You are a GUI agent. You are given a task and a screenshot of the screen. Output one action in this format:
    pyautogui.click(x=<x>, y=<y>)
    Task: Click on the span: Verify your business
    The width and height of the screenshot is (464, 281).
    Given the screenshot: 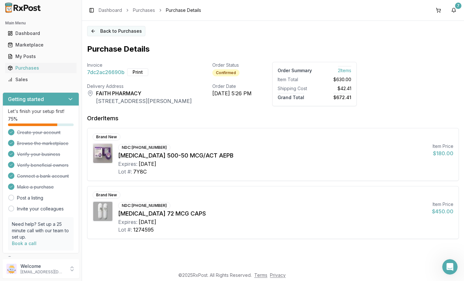 What is the action you would take?
    pyautogui.click(x=38, y=154)
    